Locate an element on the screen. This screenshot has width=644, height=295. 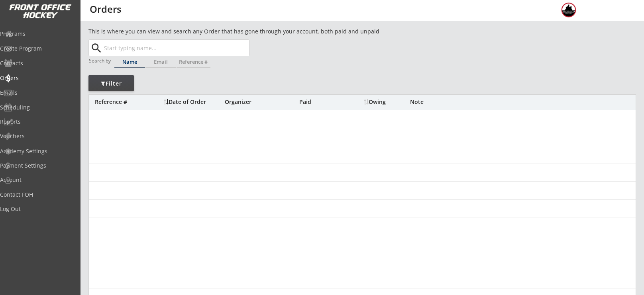
div: Search by is located at coordinates (100, 60).